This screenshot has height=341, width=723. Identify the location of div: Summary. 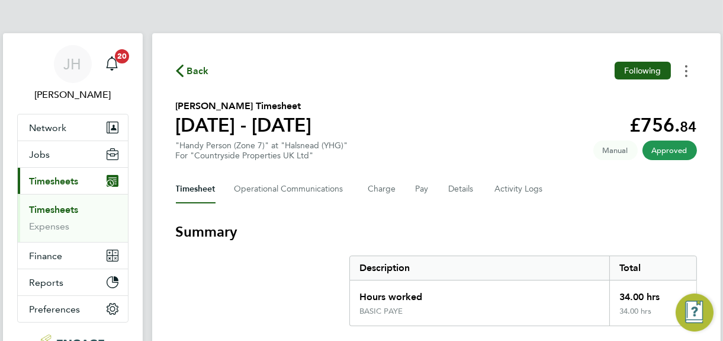
(523, 290).